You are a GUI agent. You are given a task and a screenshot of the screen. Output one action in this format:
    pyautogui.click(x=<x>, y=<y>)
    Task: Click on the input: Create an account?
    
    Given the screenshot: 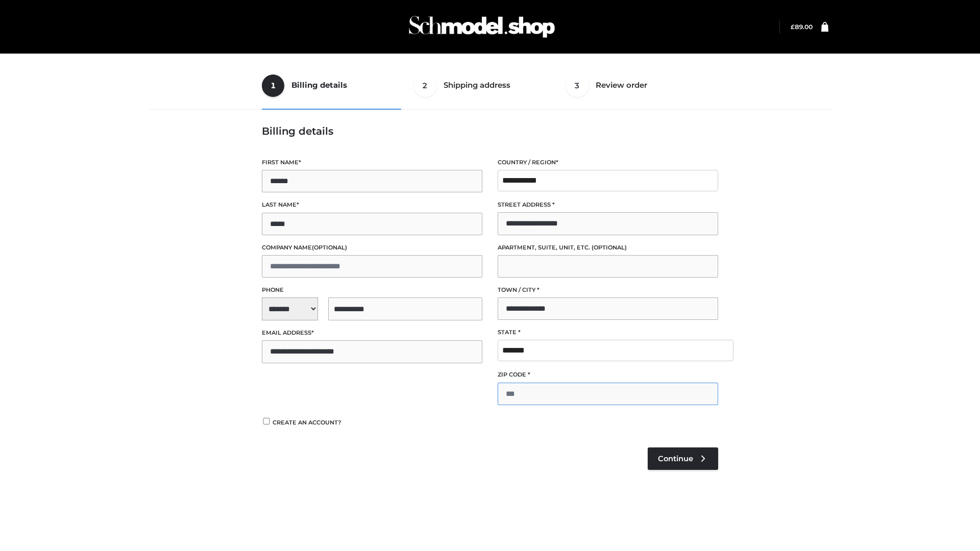 What is the action you would take?
    pyautogui.click(x=266, y=421)
    